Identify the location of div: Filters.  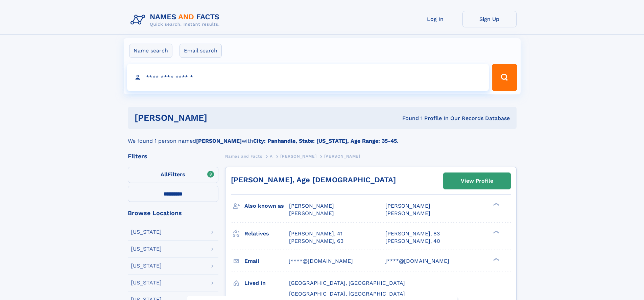
(173, 156).